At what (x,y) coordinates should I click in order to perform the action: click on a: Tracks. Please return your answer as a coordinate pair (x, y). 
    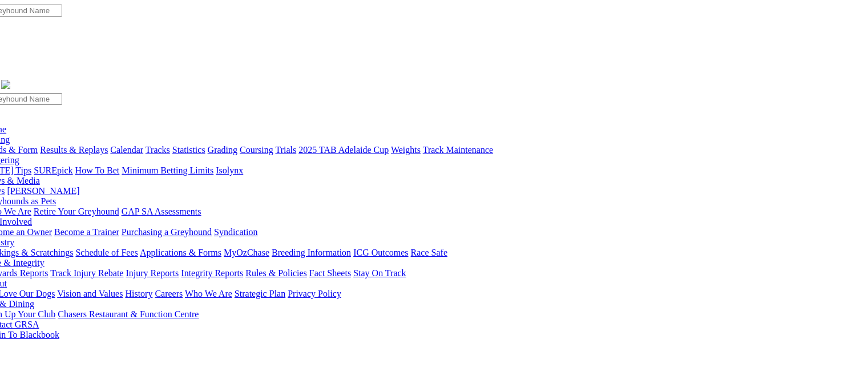
    Looking at the image, I should click on (157, 149).